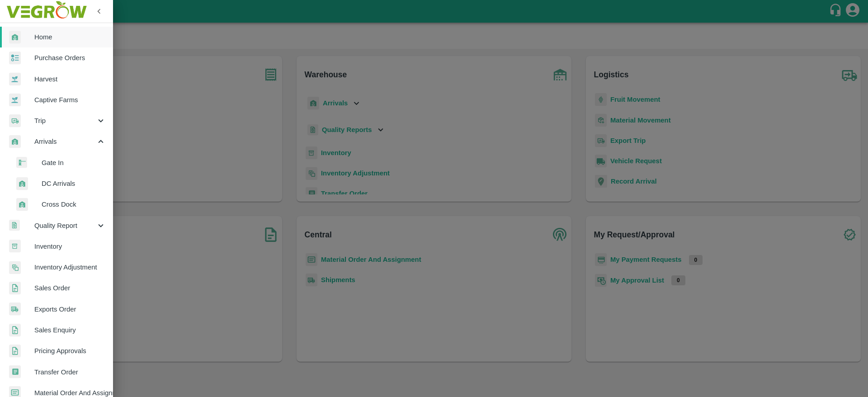  What do you see at coordinates (70, 372) in the screenshot?
I see `span: Transfer Order` at bounding box center [70, 372].